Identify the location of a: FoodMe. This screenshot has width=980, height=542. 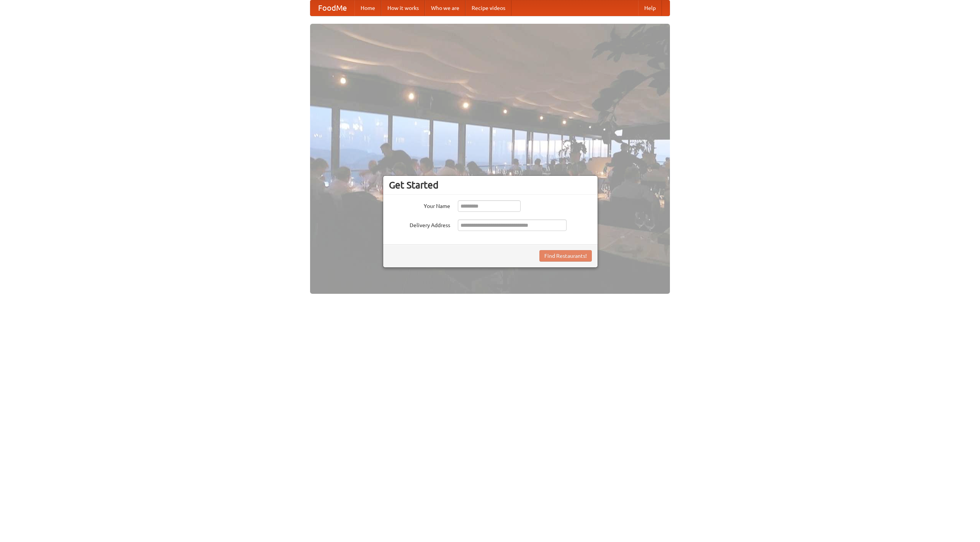
(332, 8).